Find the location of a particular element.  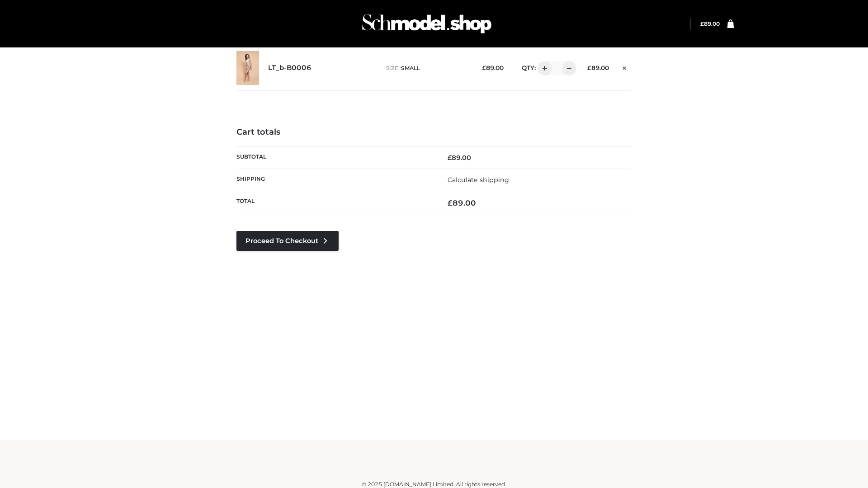

a: Proceed to Checkout is located at coordinates (287, 241).